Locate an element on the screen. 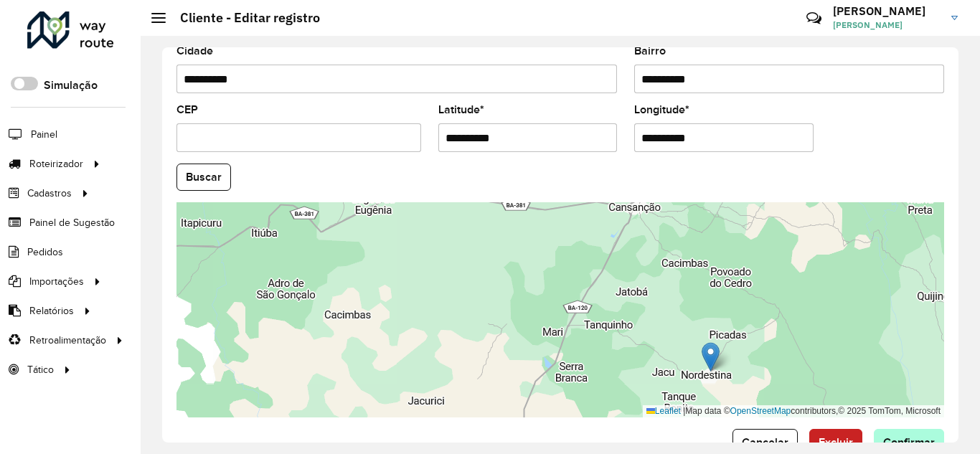 This screenshot has height=454, width=980. label: Cidade is located at coordinates (195, 51).